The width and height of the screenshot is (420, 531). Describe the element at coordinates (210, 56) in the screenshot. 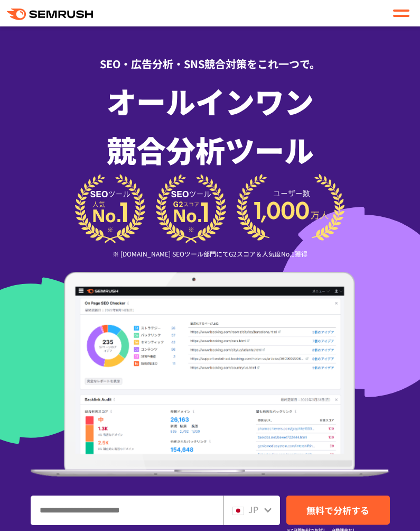

I see `div: SEO・広告分析・SNS競合対策をこれ一つで。` at that location.